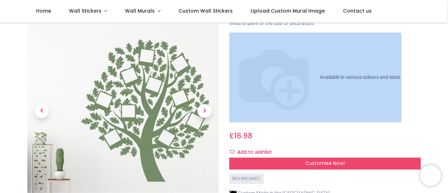  I want to click on span: Customise Now!, so click(325, 163).